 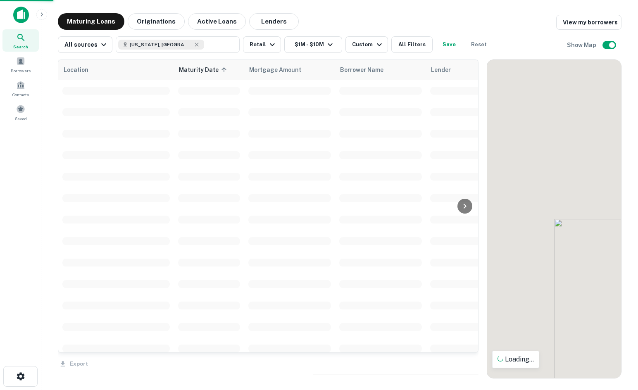 I want to click on th: Borrower Name, so click(x=380, y=70).